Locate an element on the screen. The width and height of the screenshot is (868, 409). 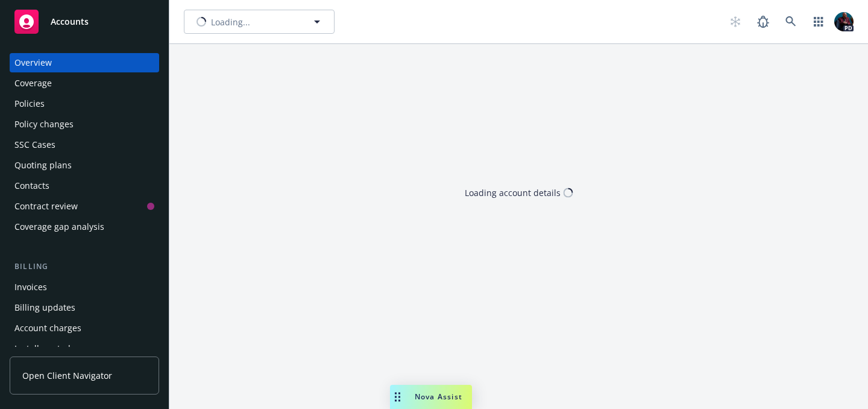
button: Nova Assist is located at coordinates (431, 397).